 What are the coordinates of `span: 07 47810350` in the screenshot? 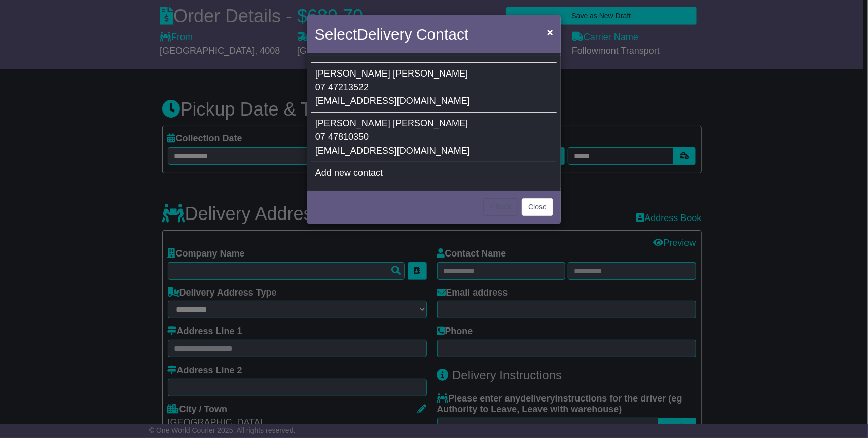 It's located at (342, 137).